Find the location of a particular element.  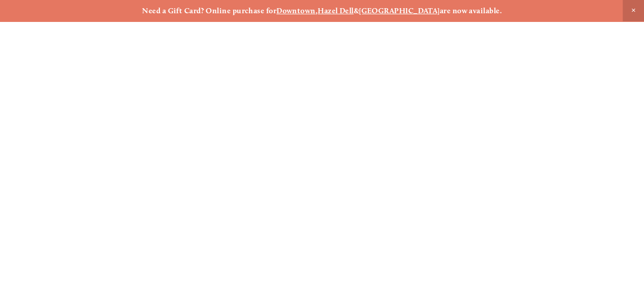

strong: Downtown is located at coordinates (296, 11).